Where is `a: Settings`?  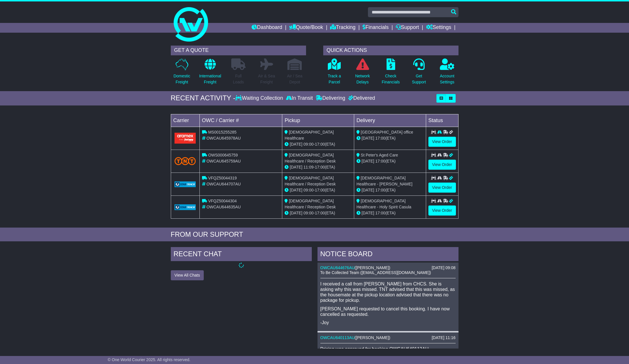 a: Settings is located at coordinates (439, 28).